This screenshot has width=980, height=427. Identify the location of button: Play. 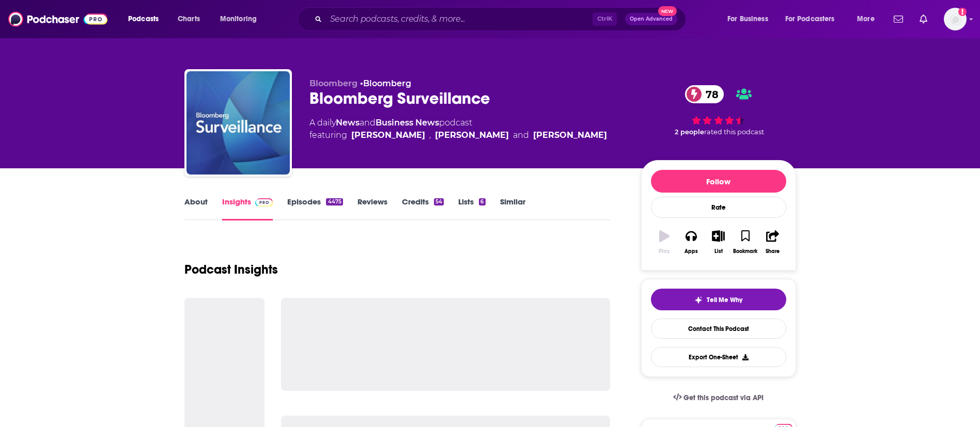
(664, 242).